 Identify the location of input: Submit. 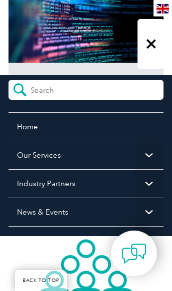
(19, 90).